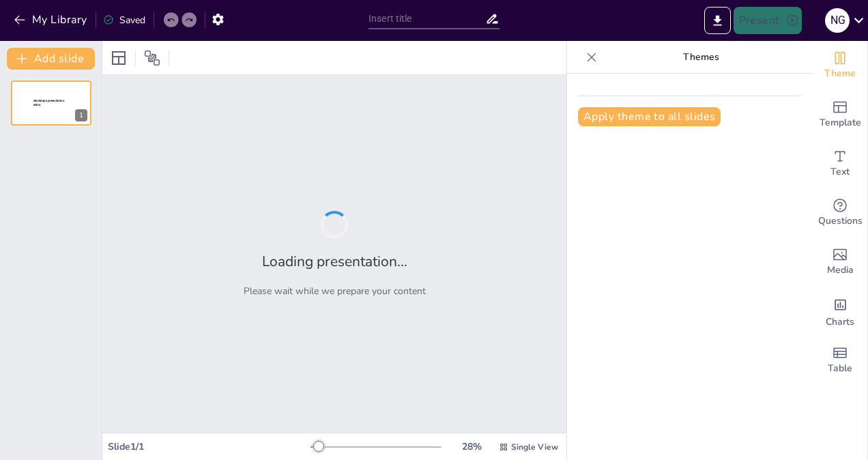 This screenshot has height=460, width=868. I want to click on button: Present, so click(767, 20).